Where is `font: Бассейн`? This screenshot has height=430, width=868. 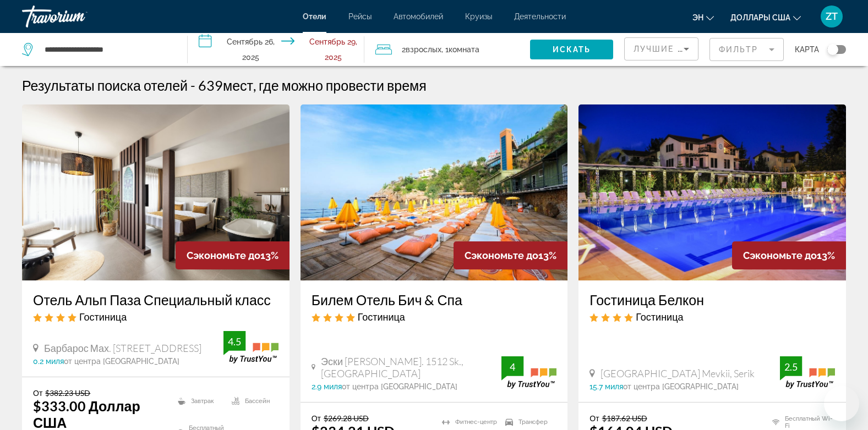 font: Бассейн is located at coordinates (257, 401).